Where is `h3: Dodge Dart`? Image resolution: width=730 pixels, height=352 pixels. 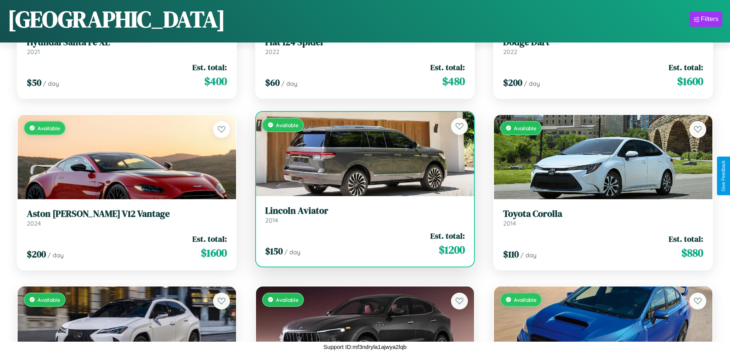
h3: Dodge Dart is located at coordinates (603, 42).